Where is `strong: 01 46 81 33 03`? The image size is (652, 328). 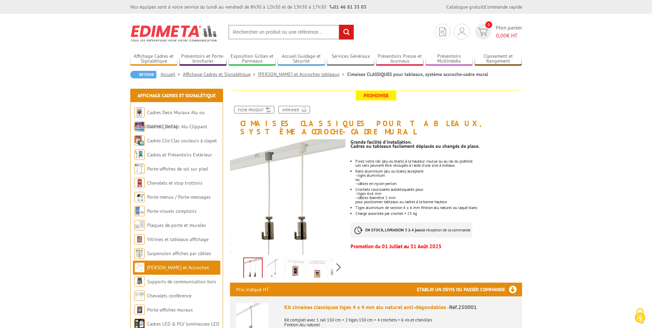
strong: 01 46 81 33 03 is located at coordinates (348, 7).